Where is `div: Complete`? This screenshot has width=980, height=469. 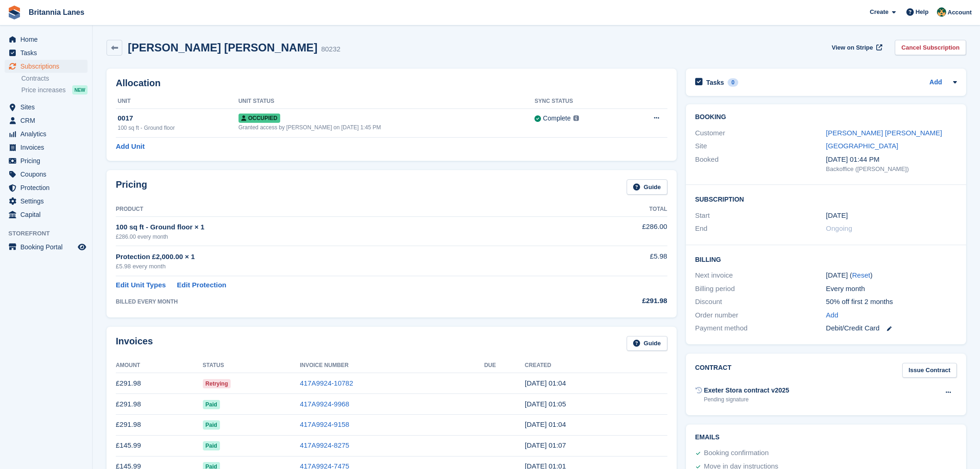 div: Complete is located at coordinates (557, 118).